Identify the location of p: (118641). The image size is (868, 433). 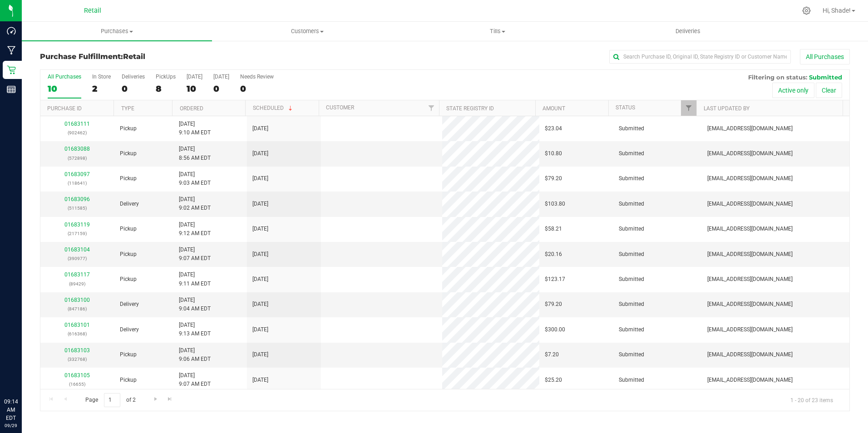
(77, 183).